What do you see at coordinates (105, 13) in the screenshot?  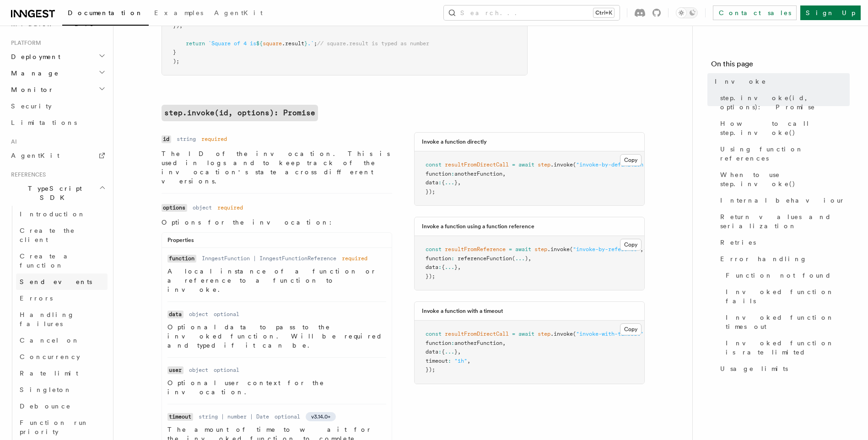 I see `span: Documentation` at bounding box center [105, 13].